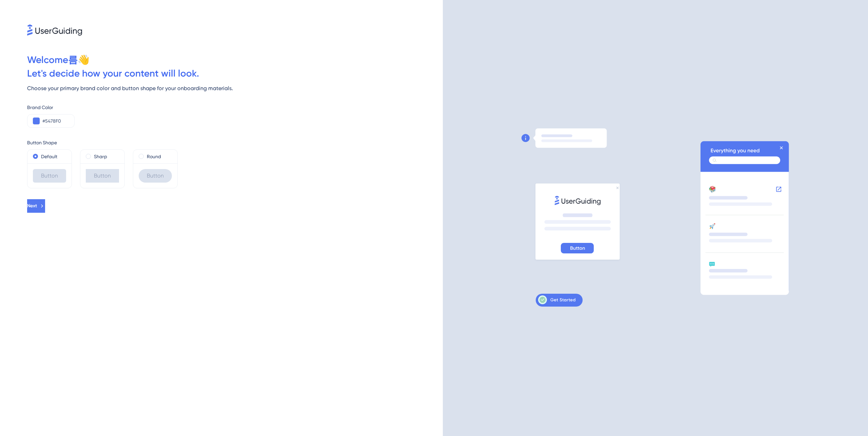 This screenshot has width=868, height=436. Describe the element at coordinates (154, 157) in the screenshot. I see `label: Round` at that location.